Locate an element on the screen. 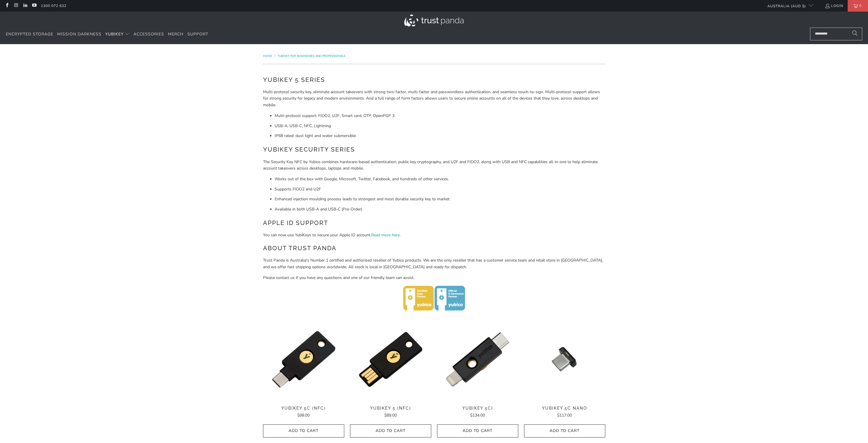 The height and width of the screenshot is (443, 868). li: Multi-protocol support; FIDO2, U2F, Smart card, OTP, OpenPGP 3 is located at coordinates (440, 116).